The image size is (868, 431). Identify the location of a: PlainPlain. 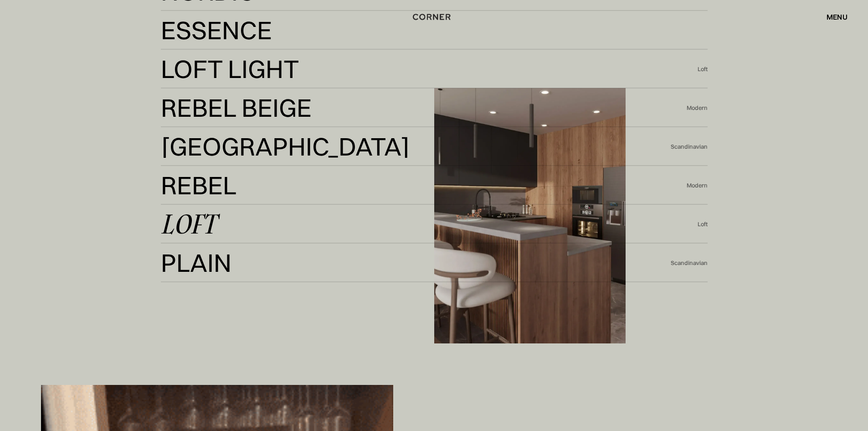
(416, 263).